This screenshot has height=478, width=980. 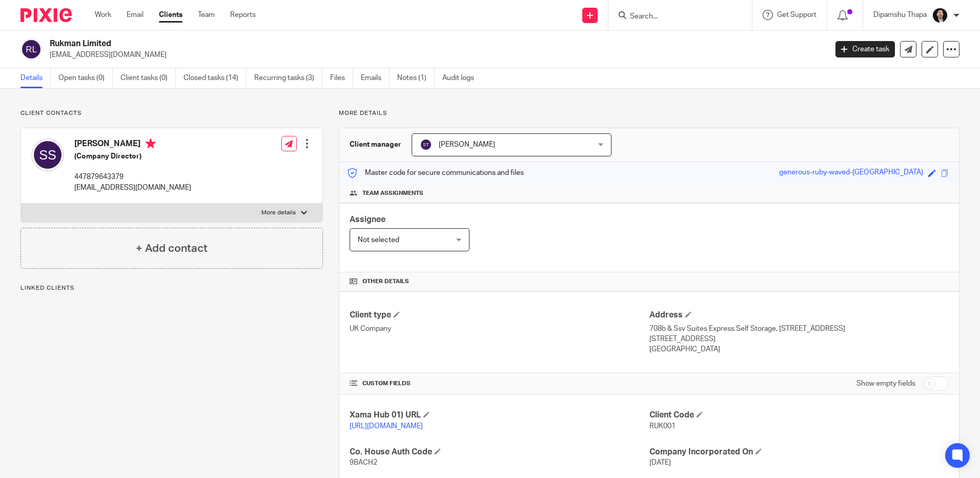 I want to click on span: RUK001, so click(x=662, y=426).